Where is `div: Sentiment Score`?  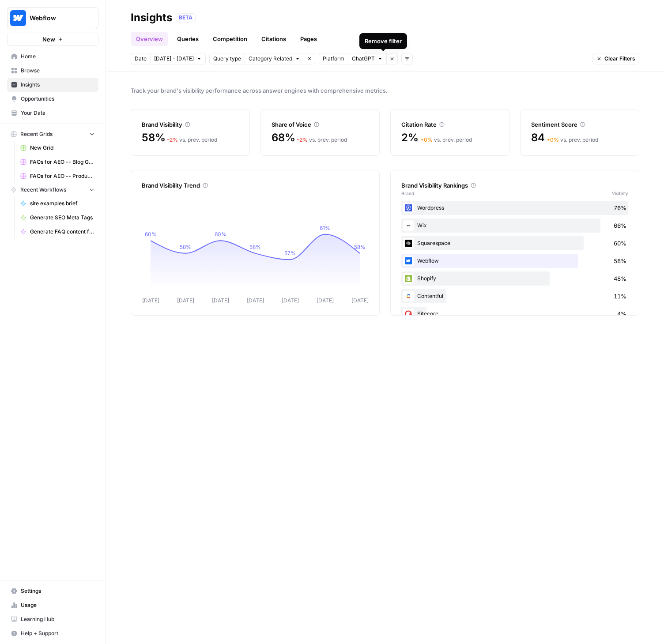
div: Sentiment Score is located at coordinates (580, 125).